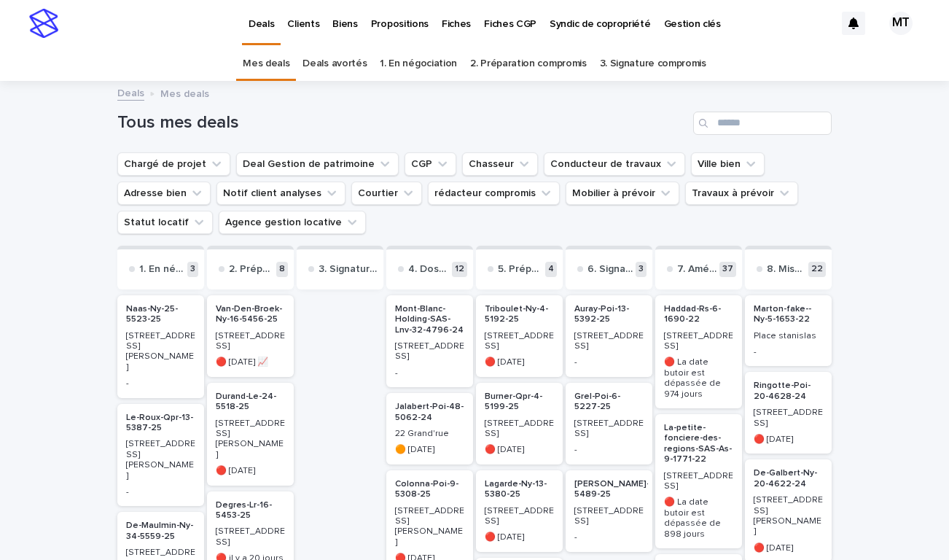 This screenshot has height=560, width=949. What do you see at coordinates (551, 269) in the screenshot?
I see `p: 4` at bounding box center [551, 269].